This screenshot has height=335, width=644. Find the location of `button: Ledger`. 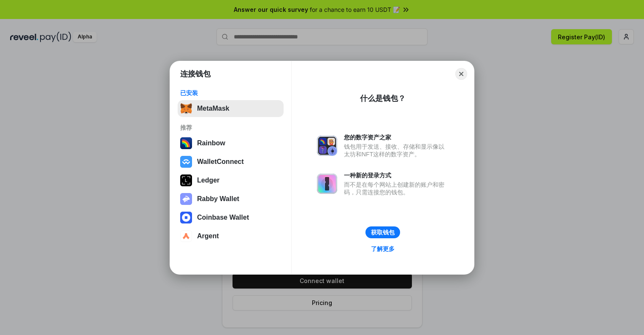

button: Ledger is located at coordinates (231, 181).